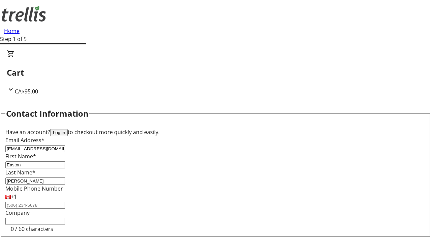 The width and height of the screenshot is (431, 242). What do you see at coordinates (32, 229) in the screenshot?
I see `tr-character-limit: 0 / 60 characters` at bounding box center [32, 229].